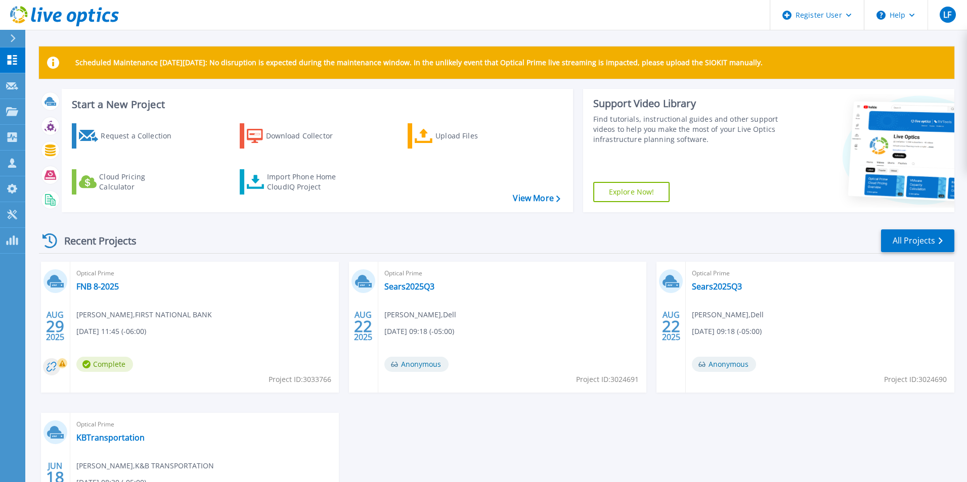  I want to click on span: 18, so click(55, 477).